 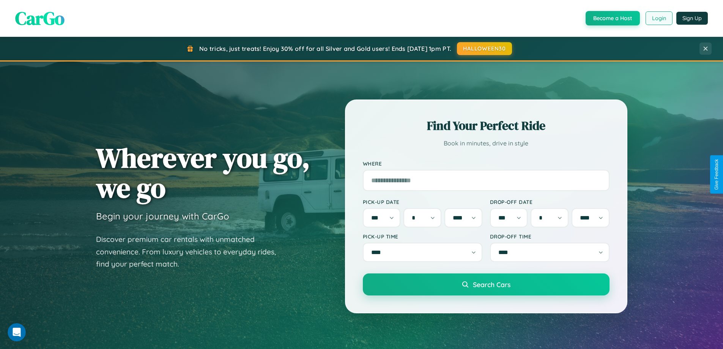 What do you see at coordinates (484, 49) in the screenshot?
I see `button: HALLOWEEN30` at bounding box center [484, 49].